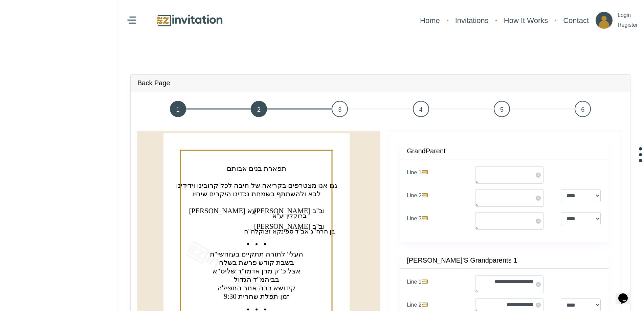 Image resolution: width=644 pixels, height=311 pixels. Describe the element at coordinates (426, 151) in the screenshot. I see `h4: GrandParent` at that location.